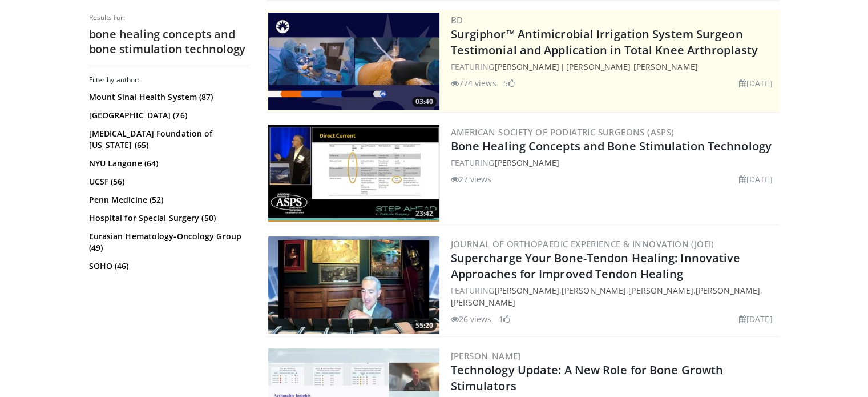 The width and height of the screenshot is (868, 397). What do you see at coordinates (457, 20) in the screenshot?
I see `a: BD` at bounding box center [457, 20].